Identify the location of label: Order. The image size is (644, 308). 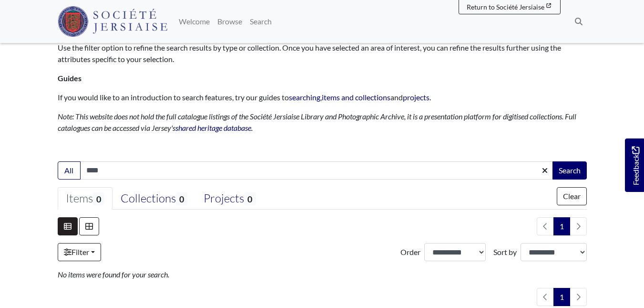
(410, 252).